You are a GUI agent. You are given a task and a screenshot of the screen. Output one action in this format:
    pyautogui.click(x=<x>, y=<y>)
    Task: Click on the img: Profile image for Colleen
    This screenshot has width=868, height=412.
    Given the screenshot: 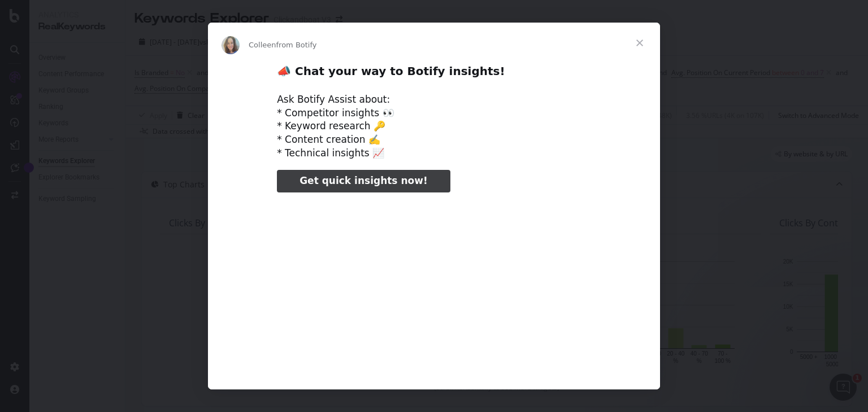 What is the action you would take?
    pyautogui.click(x=231, y=45)
    